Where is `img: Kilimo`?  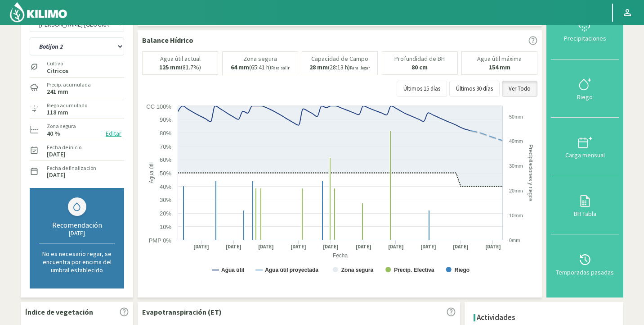
img: Kilimo is located at coordinates (38, 12).